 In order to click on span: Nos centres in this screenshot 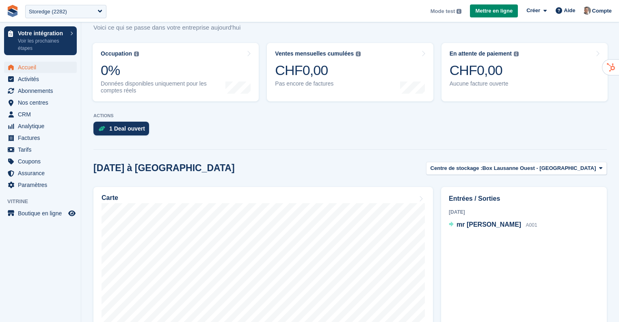, I will do `click(42, 103)`.